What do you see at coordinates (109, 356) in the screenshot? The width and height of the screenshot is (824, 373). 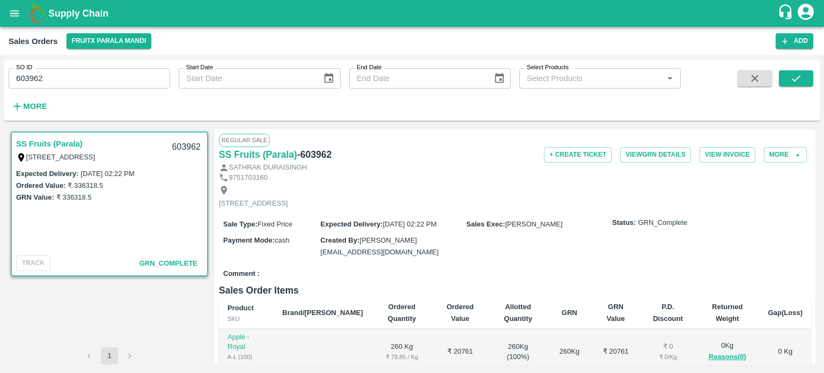 I see `nav: pagination navigation` at bounding box center [109, 356].